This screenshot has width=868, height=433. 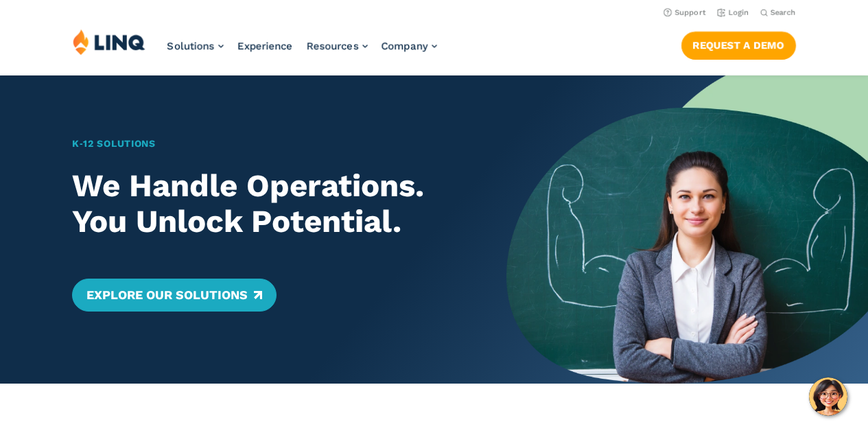 I want to click on a: Resources, so click(x=337, y=46).